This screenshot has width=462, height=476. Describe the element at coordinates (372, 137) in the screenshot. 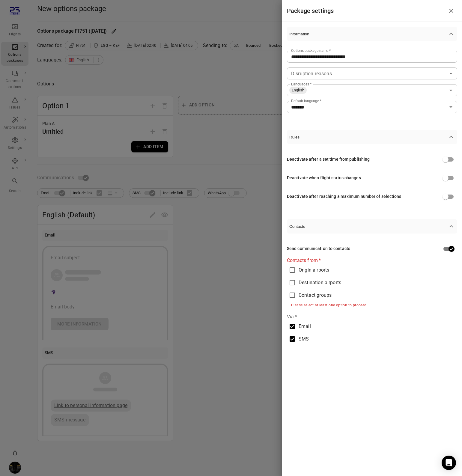

I see `button: Rules` at that location.